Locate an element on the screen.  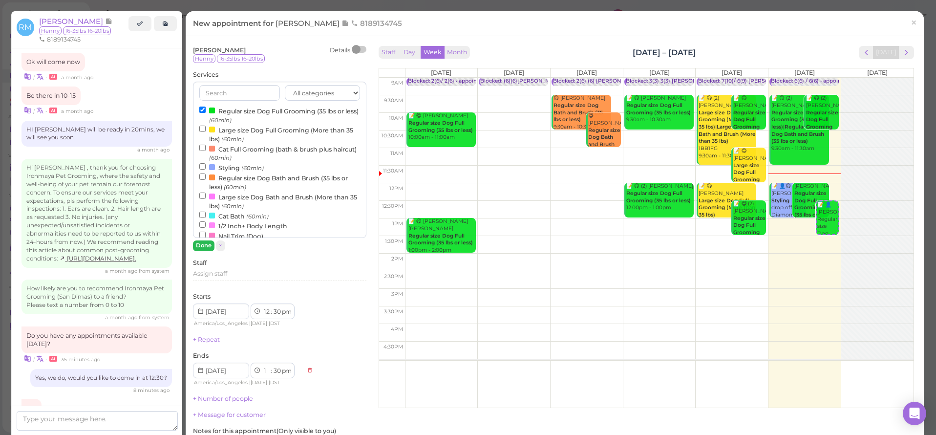
label: Regular size Dog Bath and Brush (35 lbs or less) is located at coordinates (279, 182).